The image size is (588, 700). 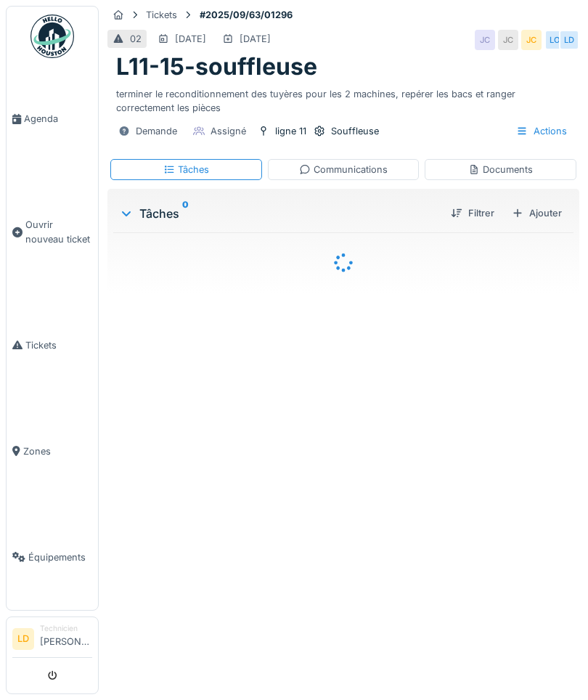 What do you see at coordinates (52, 36) in the screenshot?
I see `img: Badge_color-CXgf-gQk.svg` at bounding box center [52, 36].